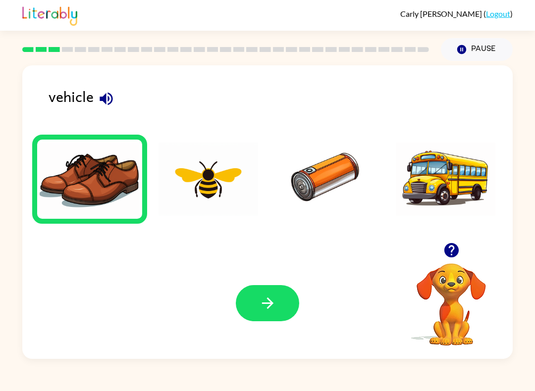 The image size is (535, 391). Describe the element at coordinates (445, 179) in the screenshot. I see `img: Answer choice 4` at that location.